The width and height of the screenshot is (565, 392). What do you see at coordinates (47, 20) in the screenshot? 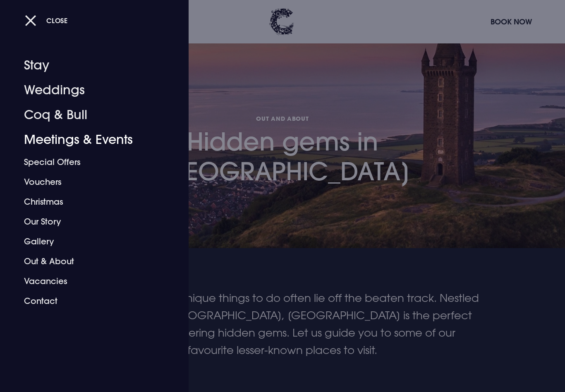
I see `button: Close` at bounding box center [47, 20].